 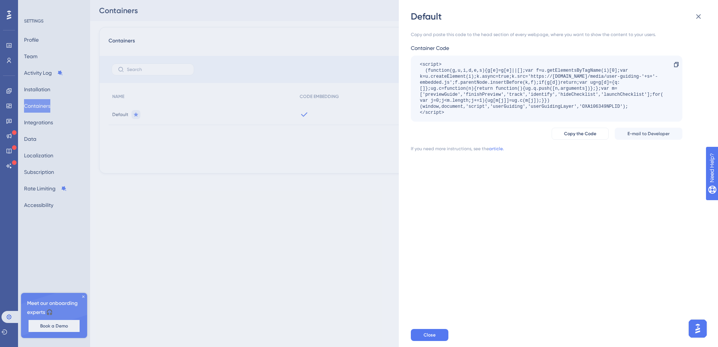 What do you see at coordinates (11, 11) in the screenshot?
I see `img: launcher-image-alternative-text` at bounding box center [11, 11].